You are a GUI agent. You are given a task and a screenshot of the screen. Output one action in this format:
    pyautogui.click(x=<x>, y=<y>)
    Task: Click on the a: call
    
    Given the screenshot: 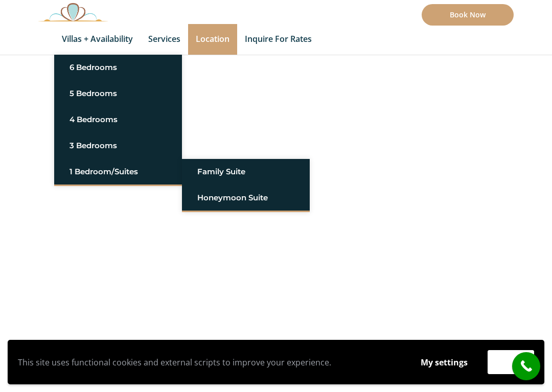 What is the action you would take?
    pyautogui.click(x=526, y=366)
    